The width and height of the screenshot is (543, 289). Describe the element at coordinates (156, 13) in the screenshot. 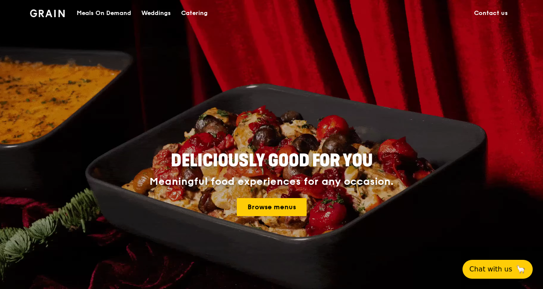

I see `div: Weddings` at that location.